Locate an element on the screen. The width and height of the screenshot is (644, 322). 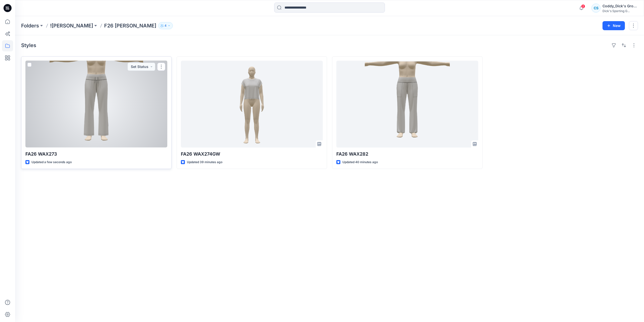
p: 4 is located at coordinates (165, 25).